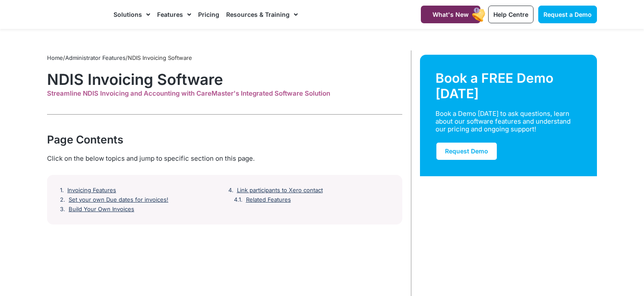  What do you see at coordinates (568, 14) in the screenshot?
I see `a: Request a Demo` at bounding box center [568, 14].